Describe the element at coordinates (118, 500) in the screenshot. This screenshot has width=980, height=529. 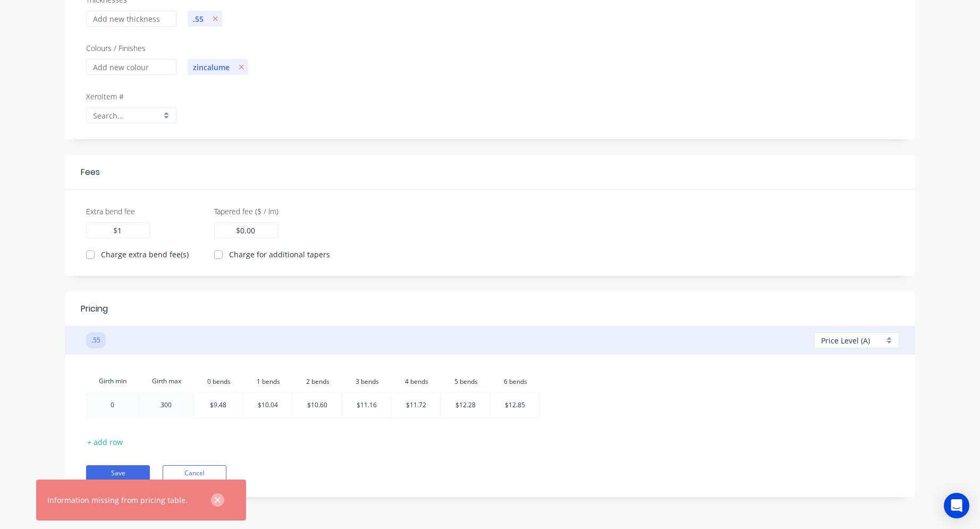
I see `div: Information missing from pricing table.` at that location.